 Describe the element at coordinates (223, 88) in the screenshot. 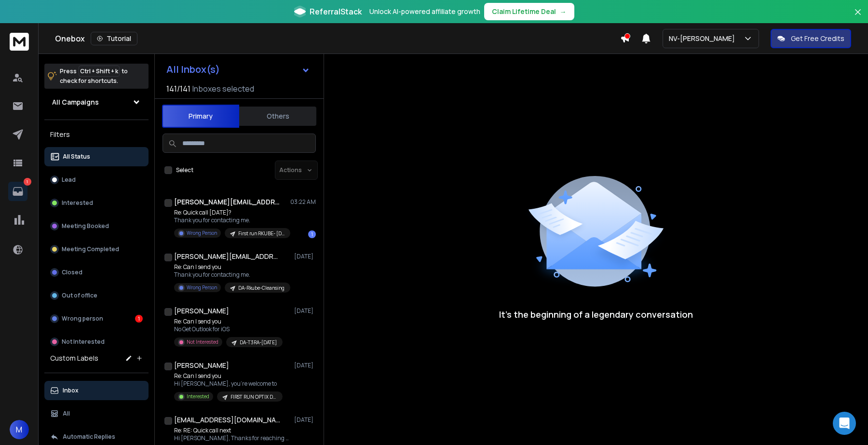

I see `h3: Inboxes selected` at that location.